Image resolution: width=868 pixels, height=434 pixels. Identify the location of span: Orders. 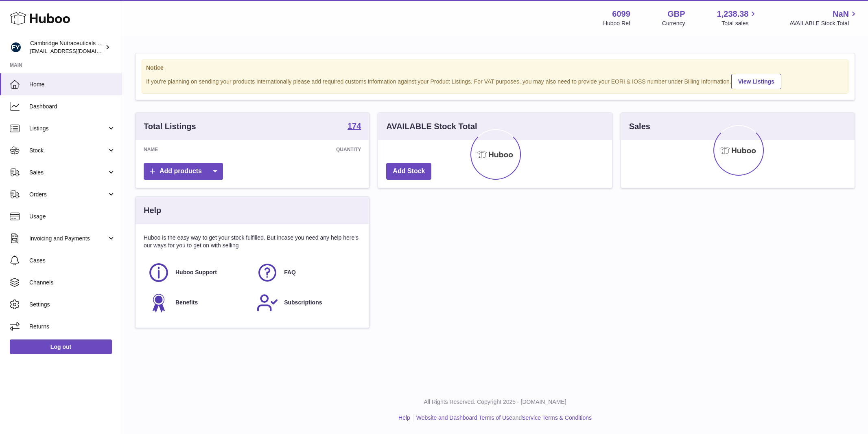
(68, 194).